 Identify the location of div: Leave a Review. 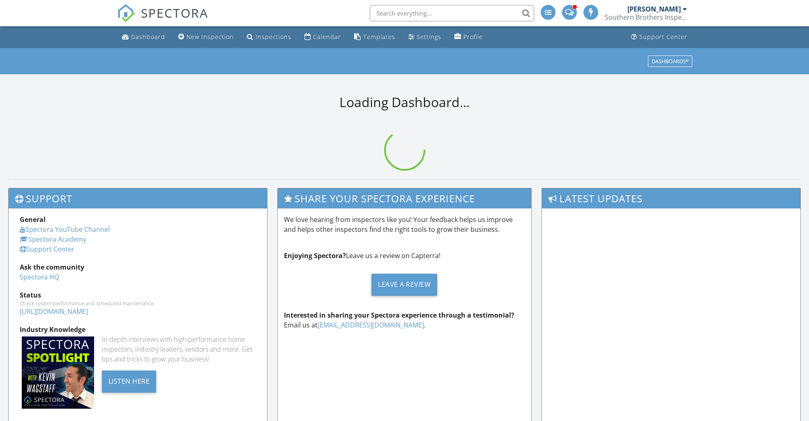
(404, 285).